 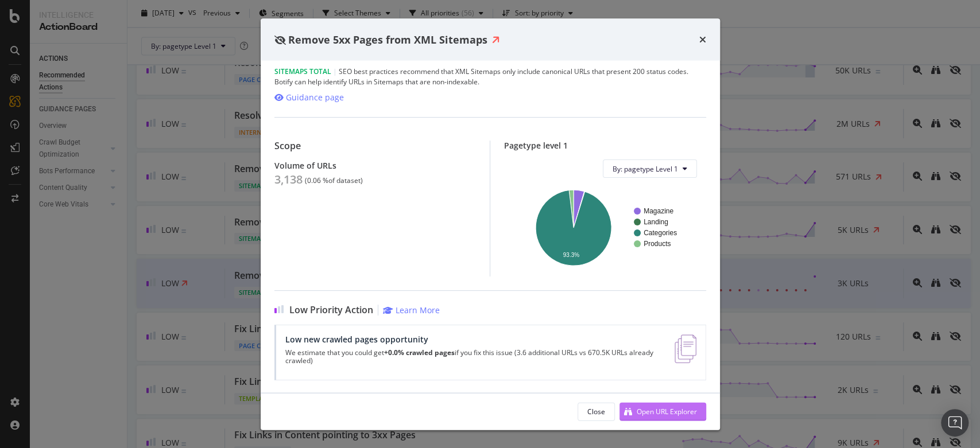 What do you see at coordinates (280, 39) in the screenshot?
I see `div: eye-slash` at bounding box center [280, 39].